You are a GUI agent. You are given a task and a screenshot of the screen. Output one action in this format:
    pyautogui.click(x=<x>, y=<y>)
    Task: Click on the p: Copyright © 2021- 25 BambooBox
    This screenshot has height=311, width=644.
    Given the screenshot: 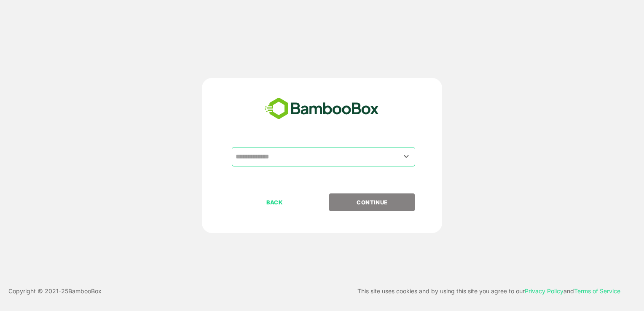 What is the action you would take?
    pyautogui.click(x=55, y=291)
    